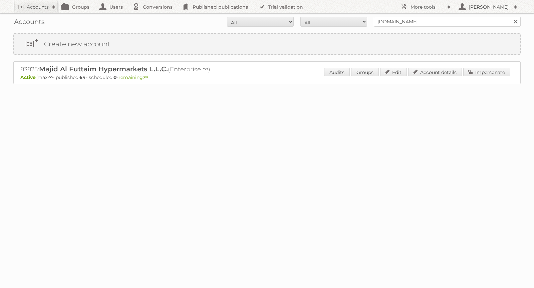 The image size is (534, 288). What do you see at coordinates (82, 77) in the screenshot?
I see `strong: 64` at bounding box center [82, 77].